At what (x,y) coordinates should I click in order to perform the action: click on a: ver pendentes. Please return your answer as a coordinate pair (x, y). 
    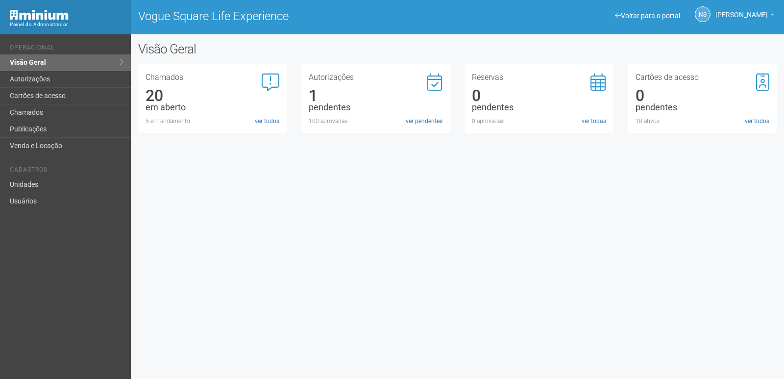
    Looking at the image, I should click on (424, 121).